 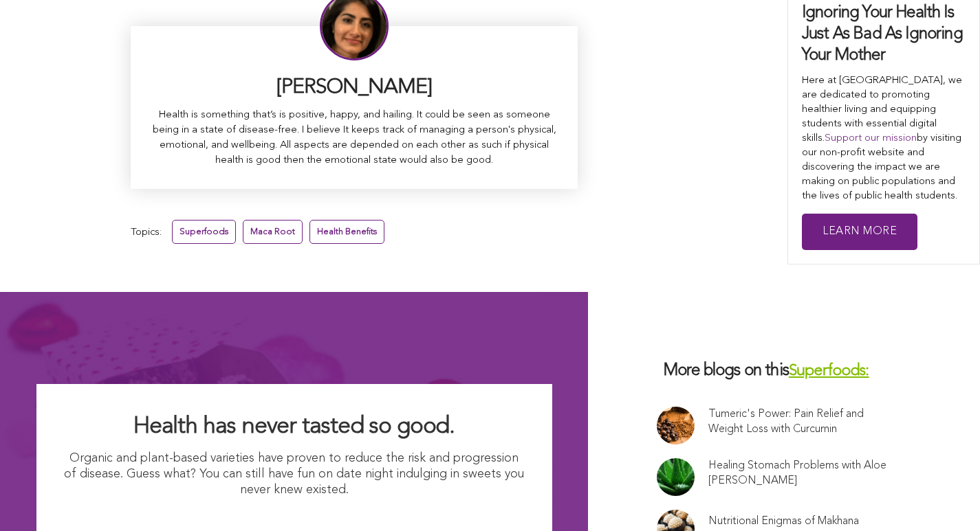 What do you see at coordinates (946, 498) in the screenshot?
I see `div: Chat Widget` at bounding box center [946, 498].